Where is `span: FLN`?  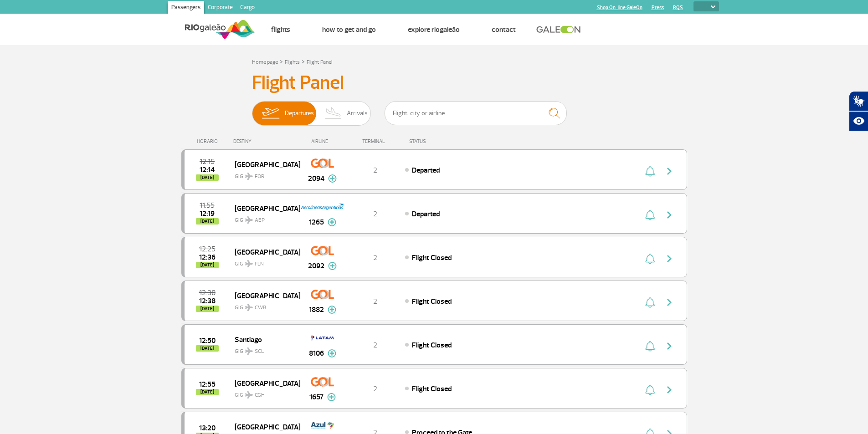 span: FLN is located at coordinates (259, 264).